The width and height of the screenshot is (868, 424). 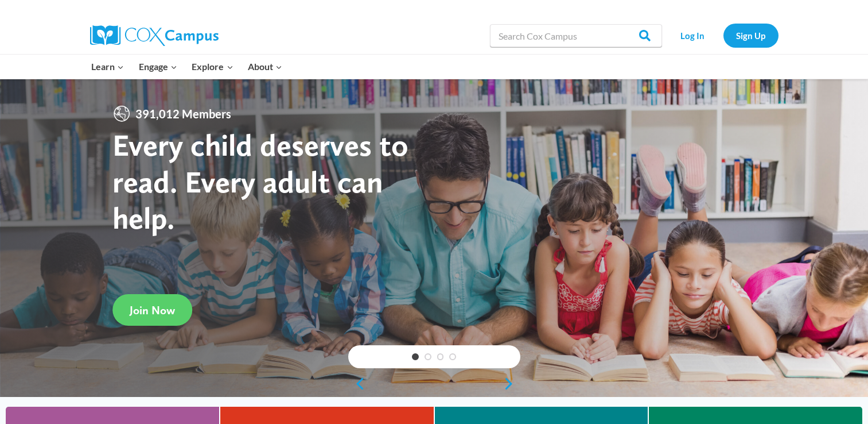 What do you see at coordinates (107, 67) in the screenshot?
I see `span: Learn` at bounding box center [107, 67].